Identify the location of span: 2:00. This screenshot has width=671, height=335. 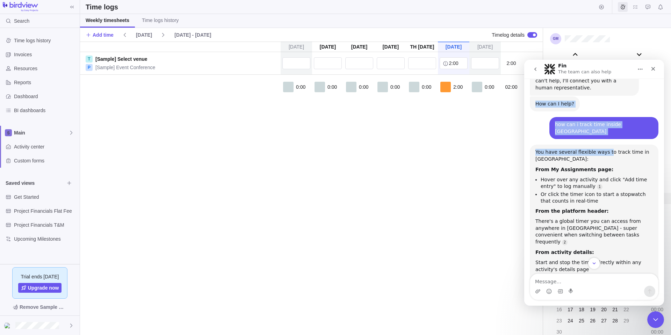
(458, 87).